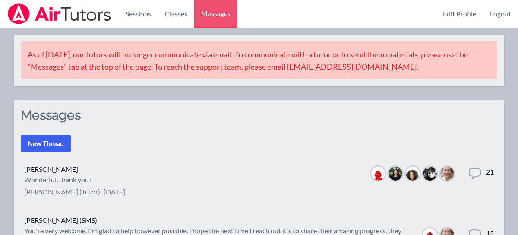  Describe the element at coordinates (216, 13) in the screenshot. I see `span: Messages` at that location.